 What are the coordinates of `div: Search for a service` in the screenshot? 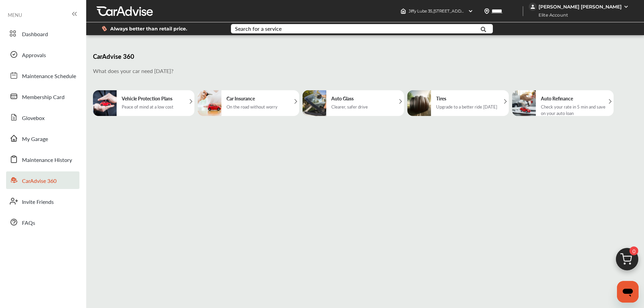 It's located at (258, 29).